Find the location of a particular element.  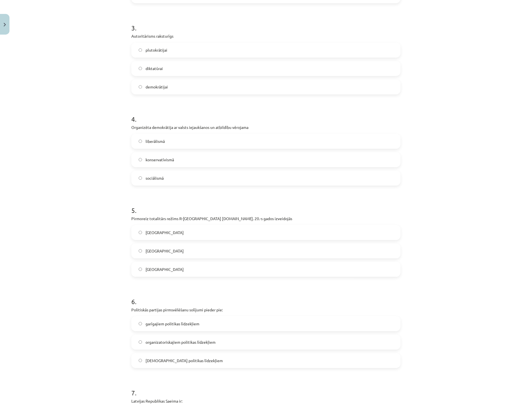

span: garīgajiem politikas līdzekļiem is located at coordinates (172, 324).